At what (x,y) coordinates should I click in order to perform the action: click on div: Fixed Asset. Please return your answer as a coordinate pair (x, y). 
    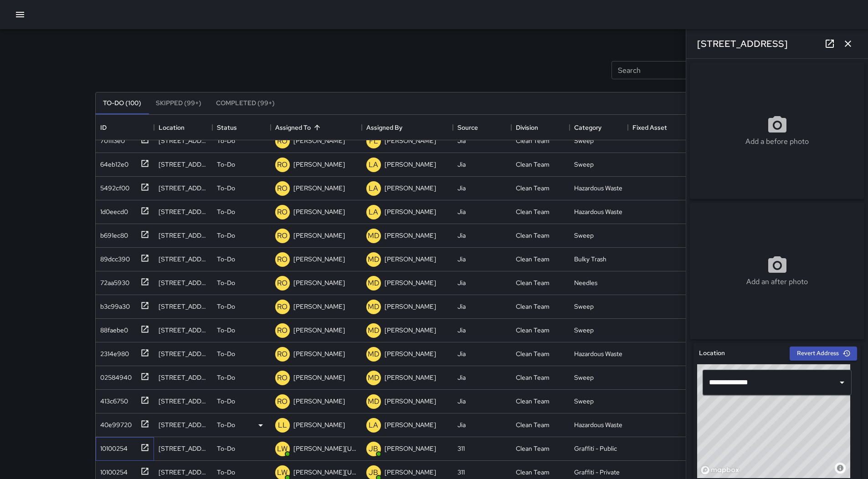
    Looking at the image, I should click on (657, 127).